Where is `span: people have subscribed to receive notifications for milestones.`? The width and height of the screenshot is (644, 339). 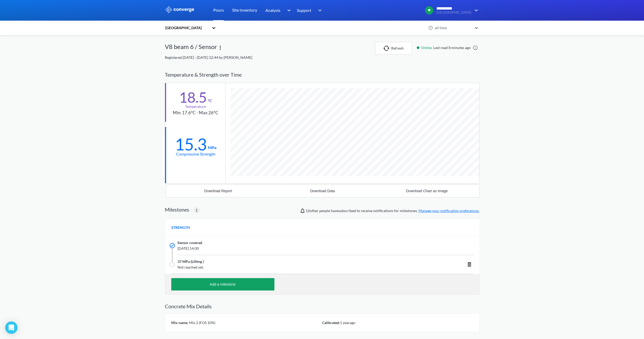
span: people have subscribed to receive notifications for milestones. is located at coordinates (393, 211).